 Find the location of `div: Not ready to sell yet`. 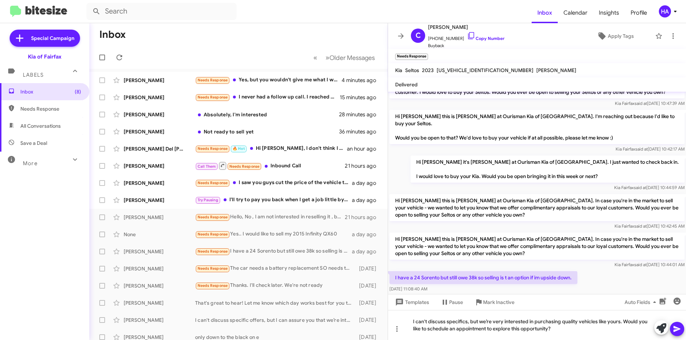

div: Not ready to sell yet is located at coordinates (267, 132).